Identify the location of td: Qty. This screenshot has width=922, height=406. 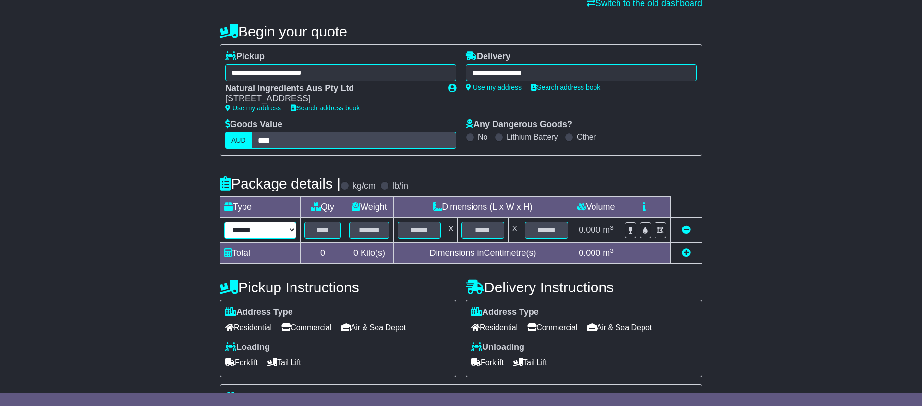
(323, 208).